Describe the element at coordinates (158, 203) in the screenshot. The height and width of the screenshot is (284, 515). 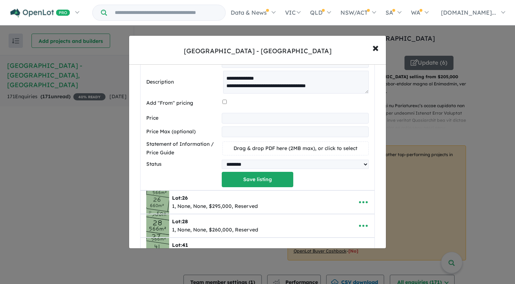
I see `img: Plaza%20Heights%20Estate%20-%20Warrnambool%20-%20Lot%2026___1756186777.png` at that location.